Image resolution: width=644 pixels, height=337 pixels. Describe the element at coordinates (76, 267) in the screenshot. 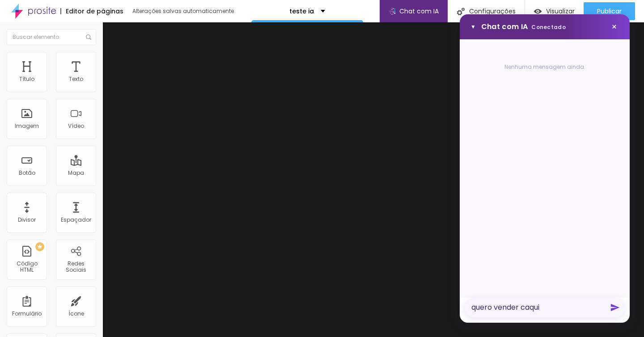

I see `div: Redes Sociais` at that location.